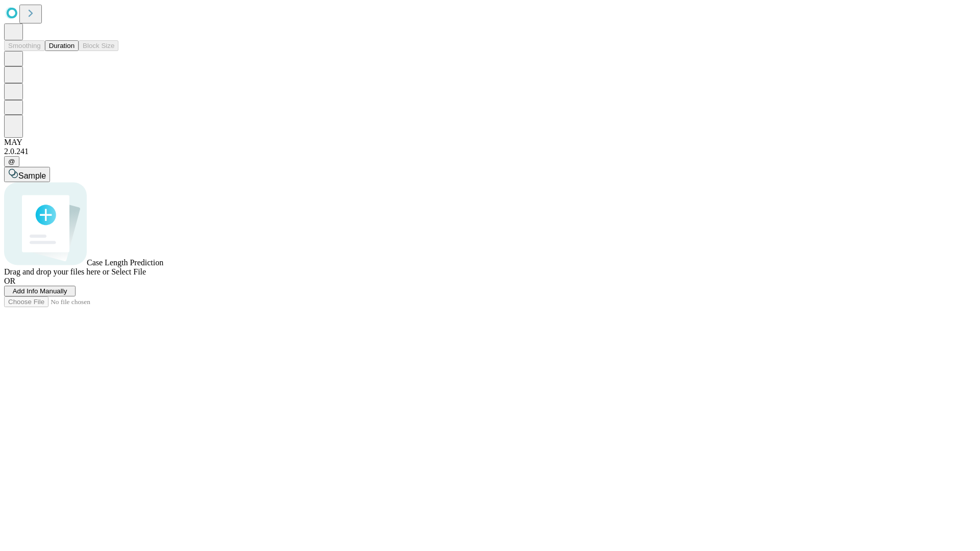  Describe the element at coordinates (9, 281) in the screenshot. I see `span: OR` at that location.